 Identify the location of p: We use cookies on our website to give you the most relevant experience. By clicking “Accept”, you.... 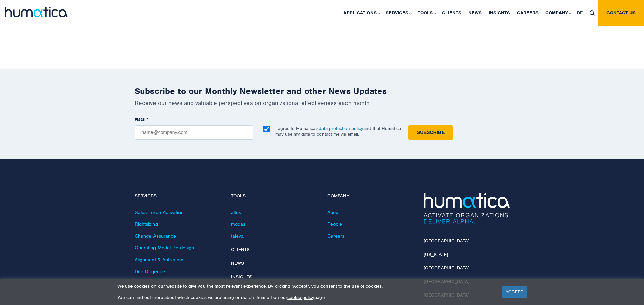
(305, 286).